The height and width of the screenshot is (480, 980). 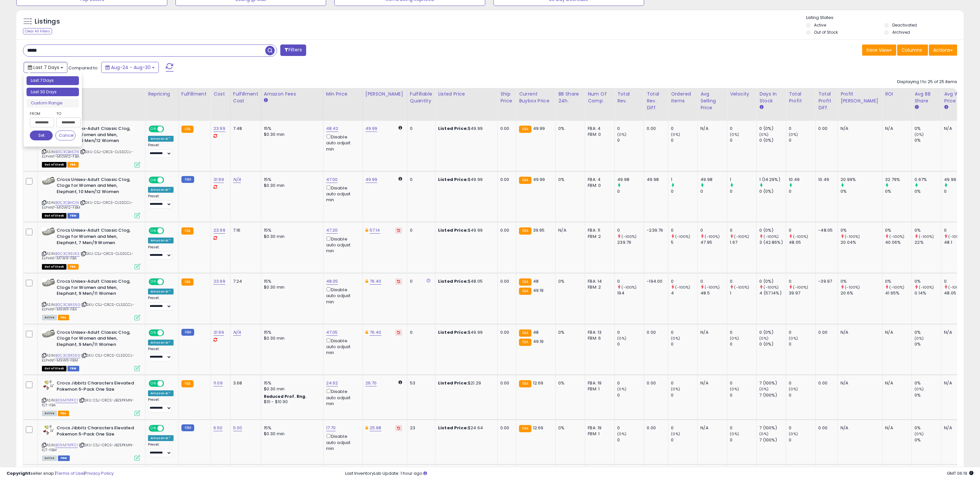 What do you see at coordinates (655, 180) in the screenshot?
I see `div: 49.98` at bounding box center [655, 180].